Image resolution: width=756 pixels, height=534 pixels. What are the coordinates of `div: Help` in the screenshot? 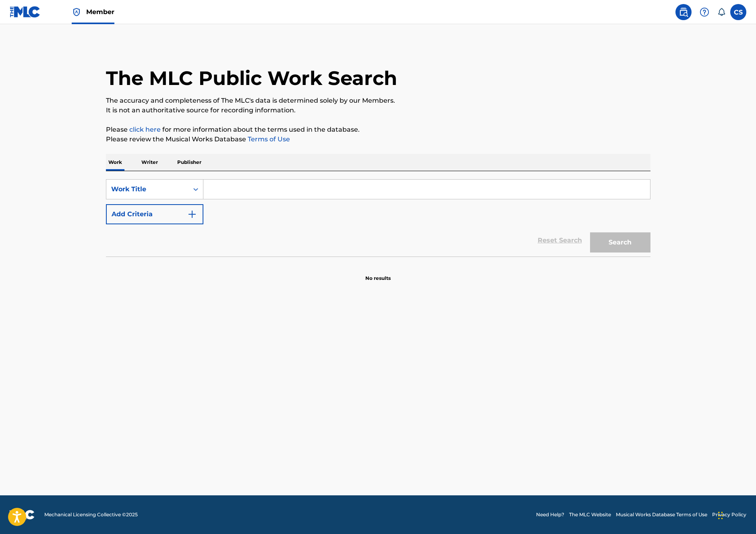 It's located at (704, 12).